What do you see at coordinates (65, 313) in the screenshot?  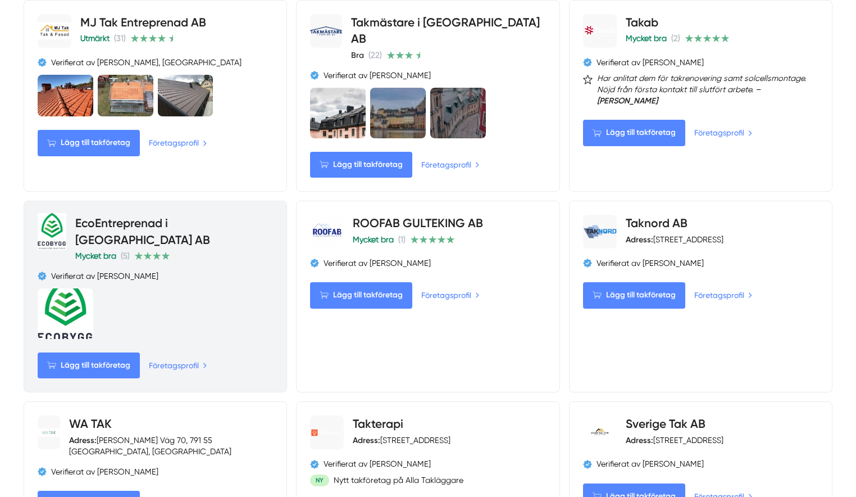 I see `img: Företagsbild från EcoEntreprenad i Stockholm AB` at bounding box center [65, 313].